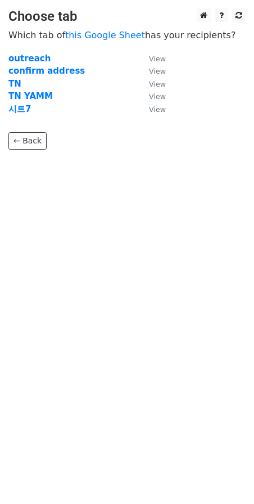 The height and width of the screenshot is (504, 254). I want to click on strong: confirm address, so click(47, 71).